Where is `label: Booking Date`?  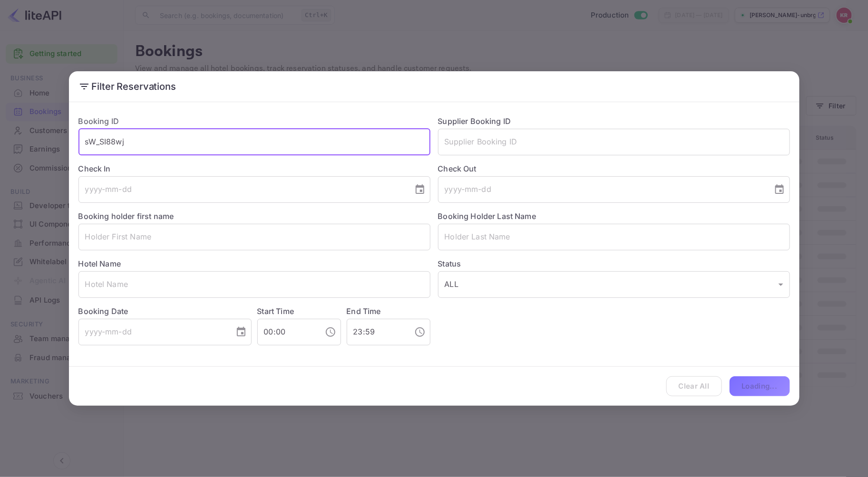 label: Booking Date is located at coordinates (165, 311).